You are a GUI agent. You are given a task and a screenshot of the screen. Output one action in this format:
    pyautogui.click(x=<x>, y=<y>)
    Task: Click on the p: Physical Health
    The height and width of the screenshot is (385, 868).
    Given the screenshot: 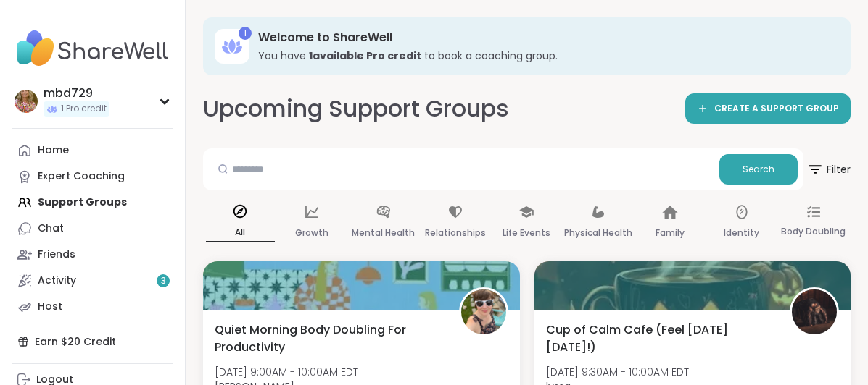 What is the action you would take?
    pyautogui.click(x=598, y=233)
    